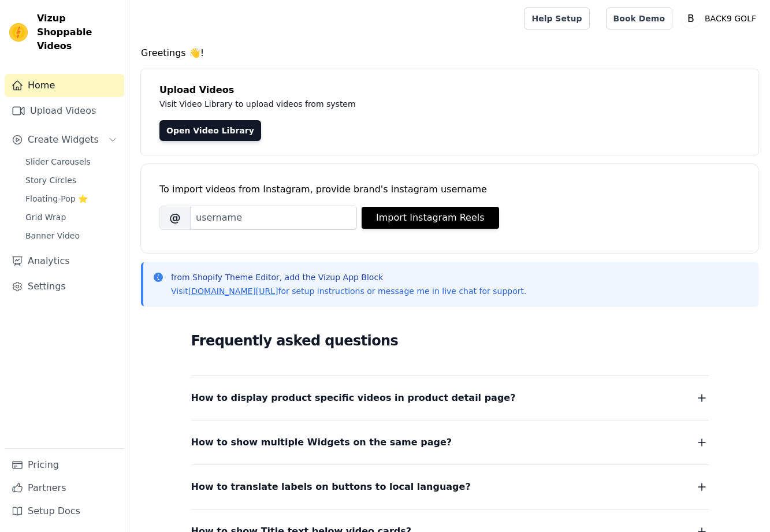 The image size is (770, 532). I want to click on button: How to show multiple Widgets on the same page?, so click(450, 442).